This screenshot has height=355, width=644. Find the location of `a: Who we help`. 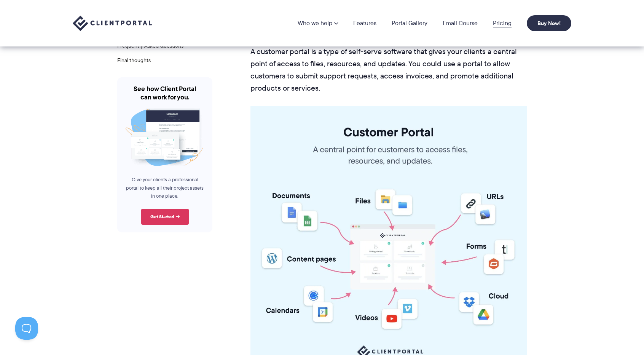

a: Who we help is located at coordinates (318, 23).